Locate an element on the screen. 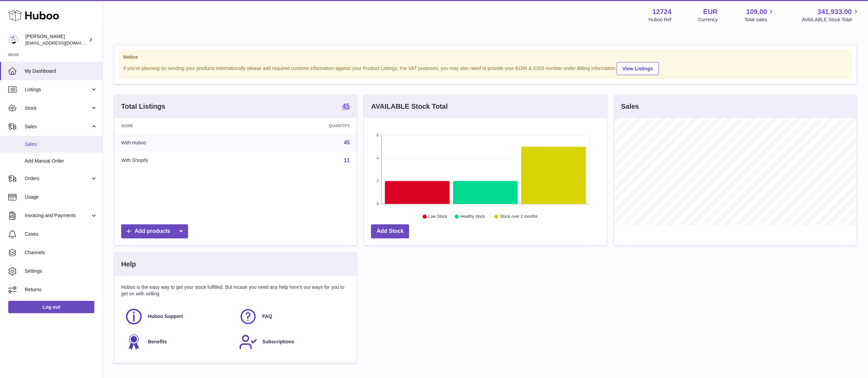 This screenshot has height=378, width=868. span: Add Manual Order is located at coordinates (61, 161).